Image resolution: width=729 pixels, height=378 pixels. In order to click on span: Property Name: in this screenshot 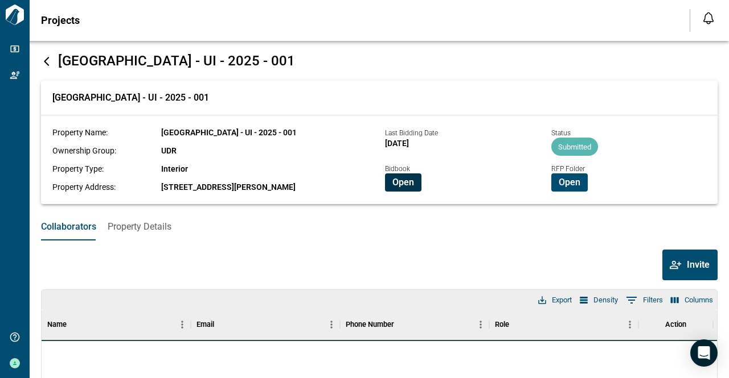, I will do `click(80, 133)`.